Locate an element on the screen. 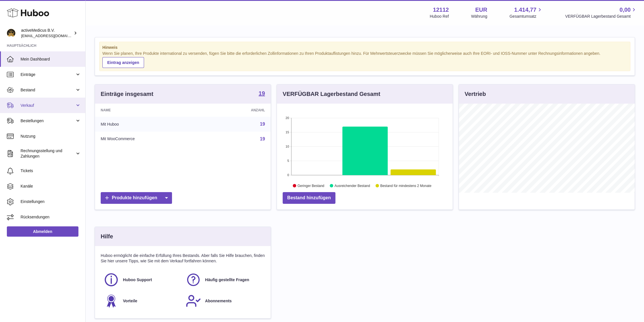 This screenshot has height=322, width=644. text: 20 is located at coordinates (288, 118).